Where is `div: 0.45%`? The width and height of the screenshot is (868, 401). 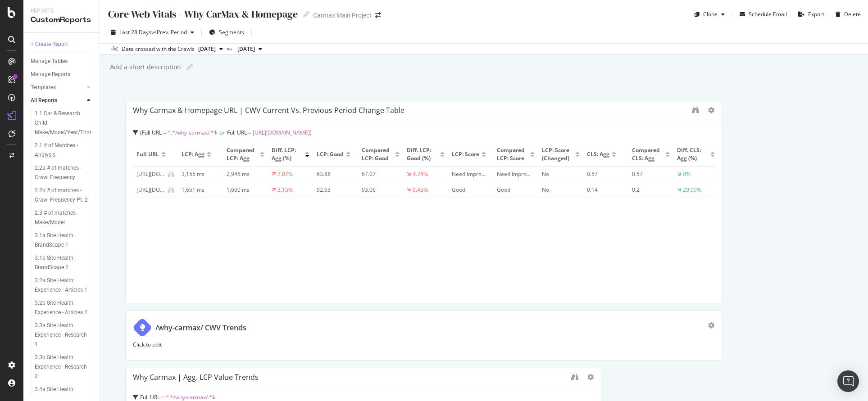
div: 0.45% is located at coordinates (420, 190).